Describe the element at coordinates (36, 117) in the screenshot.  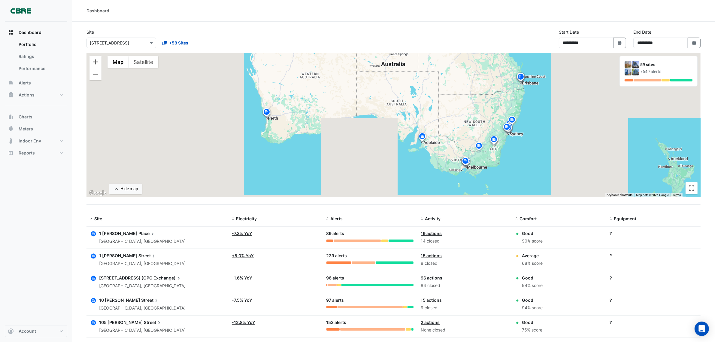
I see `button: Charts` at that location.